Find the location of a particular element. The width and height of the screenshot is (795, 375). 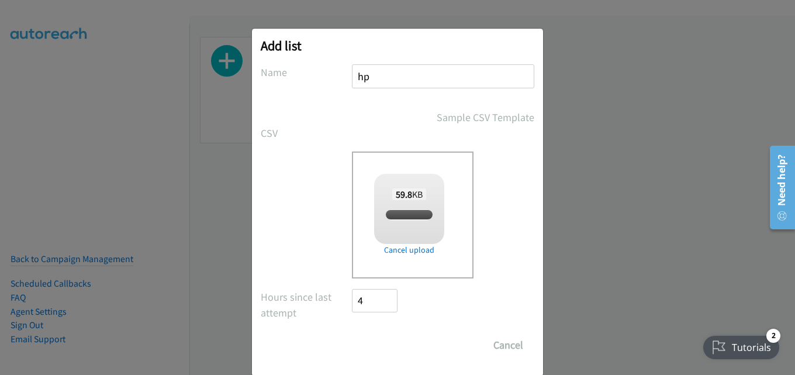

button: Cancel is located at coordinates (508, 345).